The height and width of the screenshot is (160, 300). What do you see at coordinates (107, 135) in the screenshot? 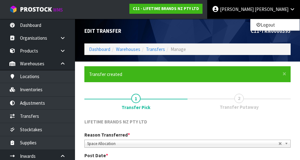
I see `label: Reason Transferred` at bounding box center [107, 135].